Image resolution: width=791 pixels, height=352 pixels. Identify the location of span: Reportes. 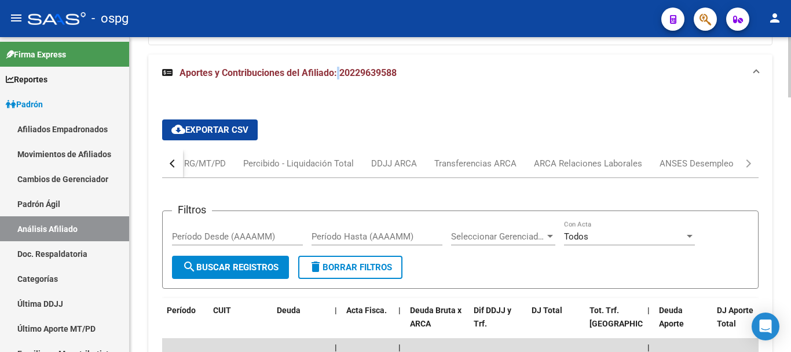
(27, 79).